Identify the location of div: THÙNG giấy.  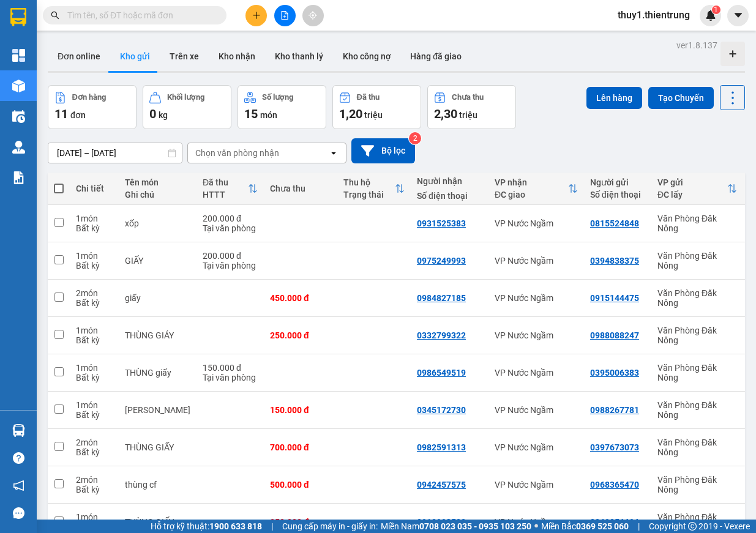
(158, 373).